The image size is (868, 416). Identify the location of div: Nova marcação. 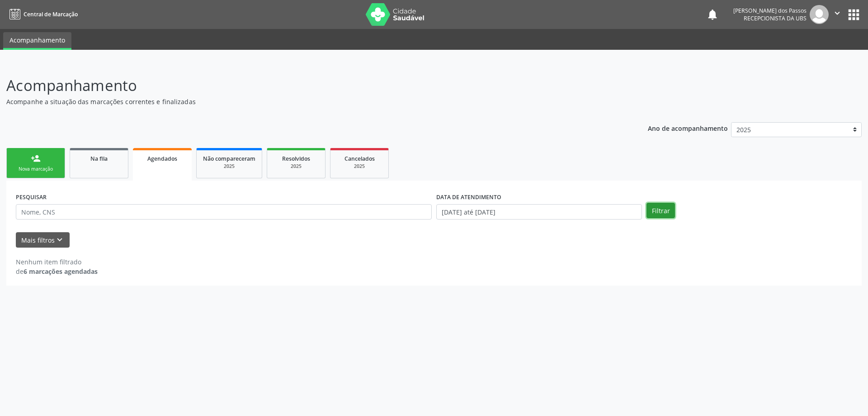
(36, 169).